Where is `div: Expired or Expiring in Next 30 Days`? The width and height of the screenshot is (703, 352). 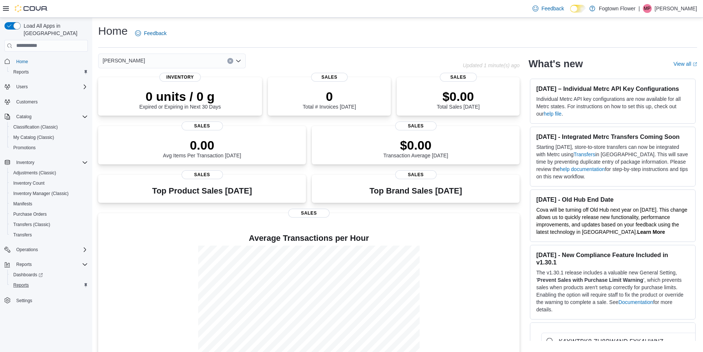
div: Expired or Expiring in Next 30 Days is located at coordinates (180, 99).